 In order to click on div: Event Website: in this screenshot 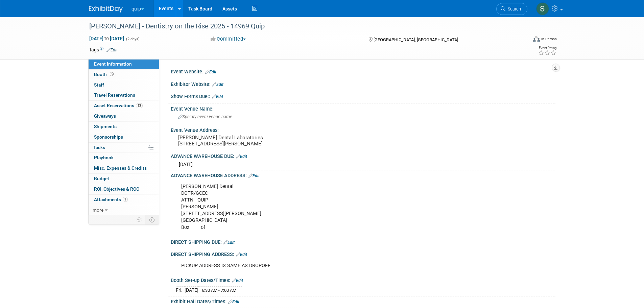, I will do `click(363, 71)`.